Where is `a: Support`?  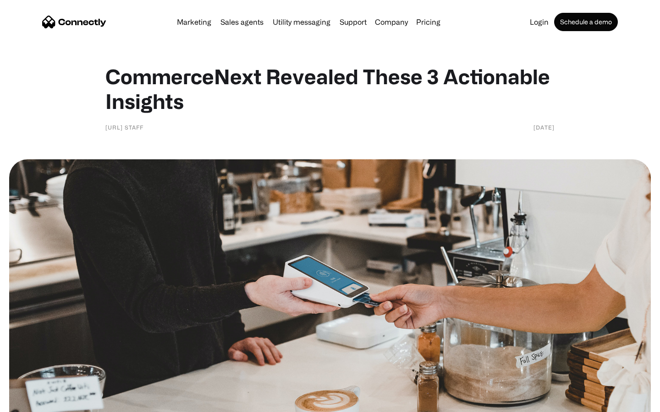 a: Support is located at coordinates (353, 22).